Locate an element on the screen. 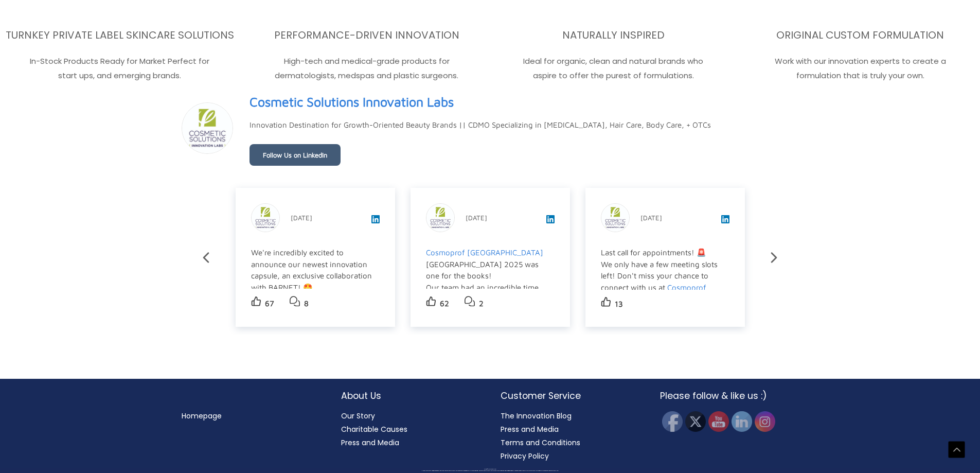 This screenshot has height=473, width=980. h3: ORIGINAL CUSTOM FORMULATION is located at coordinates (860, 35).